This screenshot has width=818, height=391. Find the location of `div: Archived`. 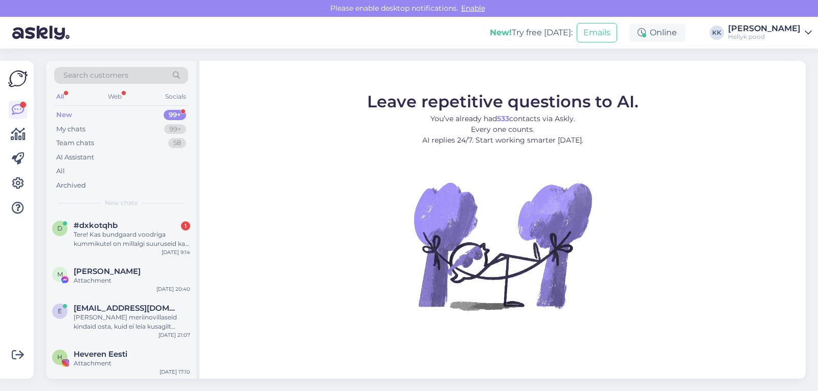

div: Archived is located at coordinates (71, 186).